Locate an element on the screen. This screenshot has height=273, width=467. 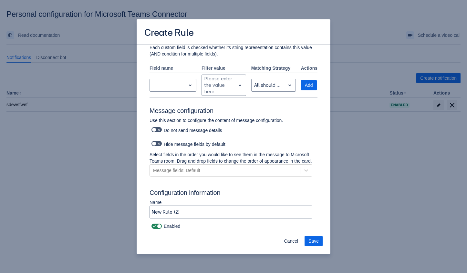
div: Message fields: Default is located at coordinates (177, 170).